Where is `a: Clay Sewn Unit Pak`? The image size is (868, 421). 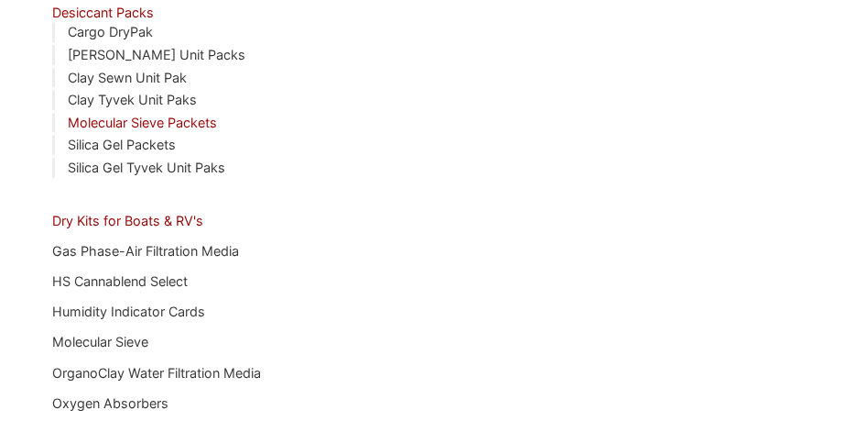 a: Clay Sewn Unit Pak is located at coordinates (128, 77).